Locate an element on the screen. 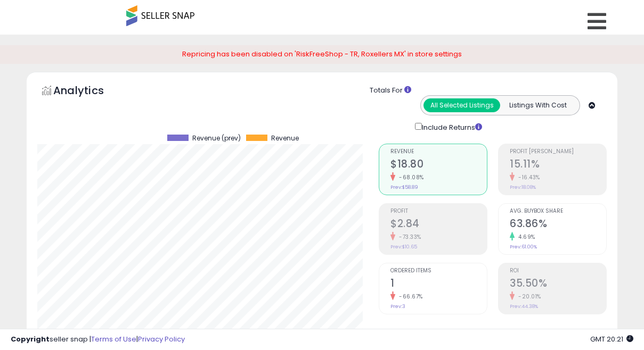  h2: 1 is located at coordinates (438, 284).